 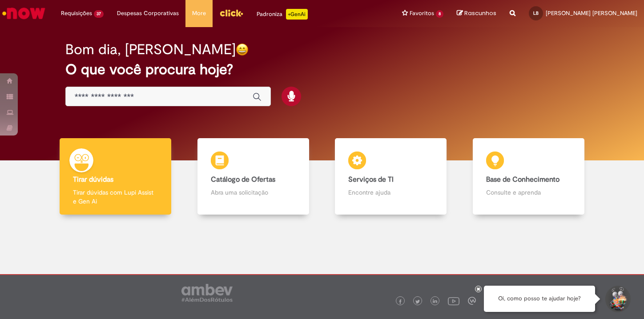 I want to click on a: Base de Conhecimento Consulte e aprenda, so click(x=528, y=177).